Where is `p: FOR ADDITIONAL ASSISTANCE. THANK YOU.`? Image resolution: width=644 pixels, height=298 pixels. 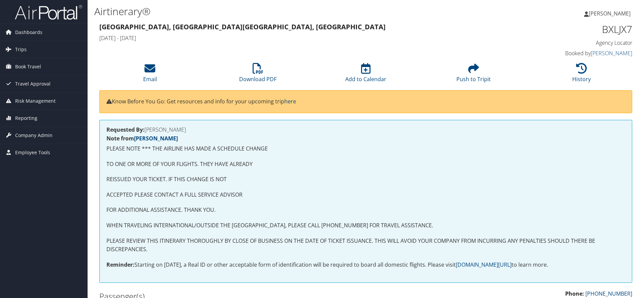
p: FOR ADDITIONAL ASSISTANCE. THANK YOU. is located at coordinates (366, 210).